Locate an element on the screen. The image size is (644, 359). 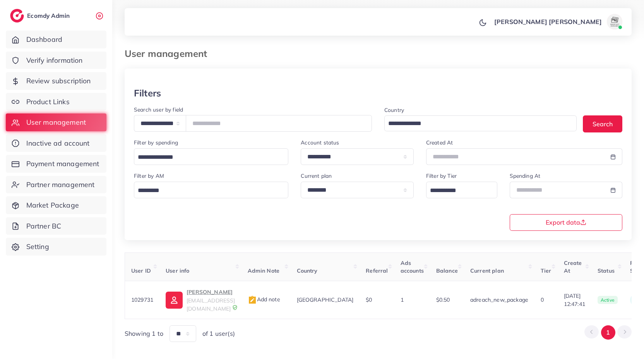
a: User management is located at coordinates (56, 122).